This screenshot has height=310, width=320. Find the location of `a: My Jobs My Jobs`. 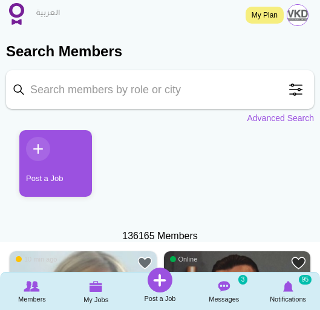

a: My Jobs My Jobs is located at coordinates (96, 291).